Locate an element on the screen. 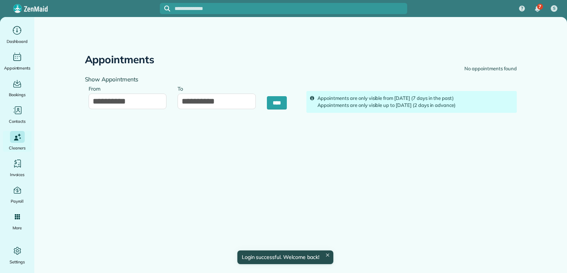 The image size is (567, 273). a: Appointments is located at coordinates (17, 61).